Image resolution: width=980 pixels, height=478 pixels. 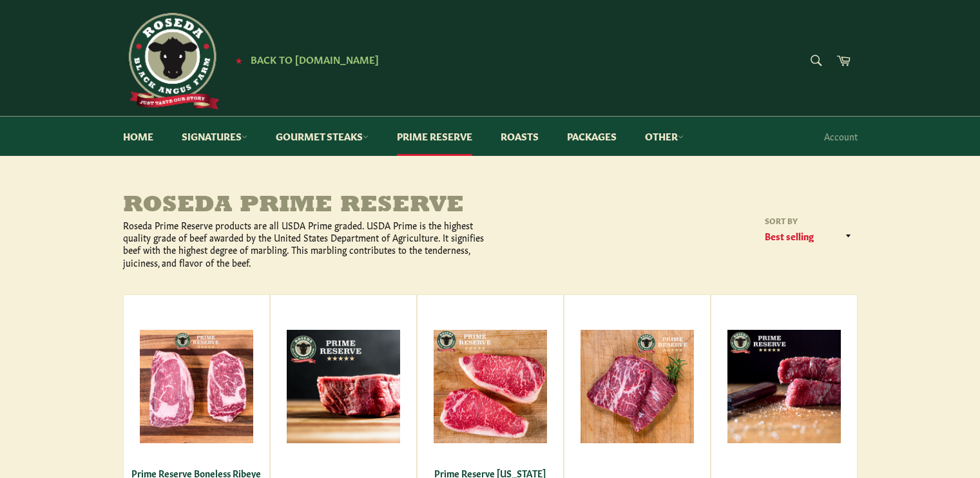 I want to click on a: Other, so click(x=664, y=136).